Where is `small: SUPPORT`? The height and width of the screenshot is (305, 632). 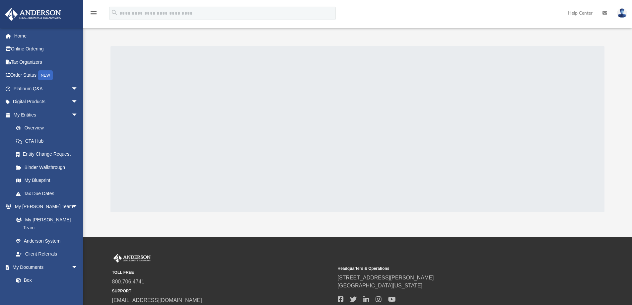
small: SUPPORT is located at coordinates (223, 291).